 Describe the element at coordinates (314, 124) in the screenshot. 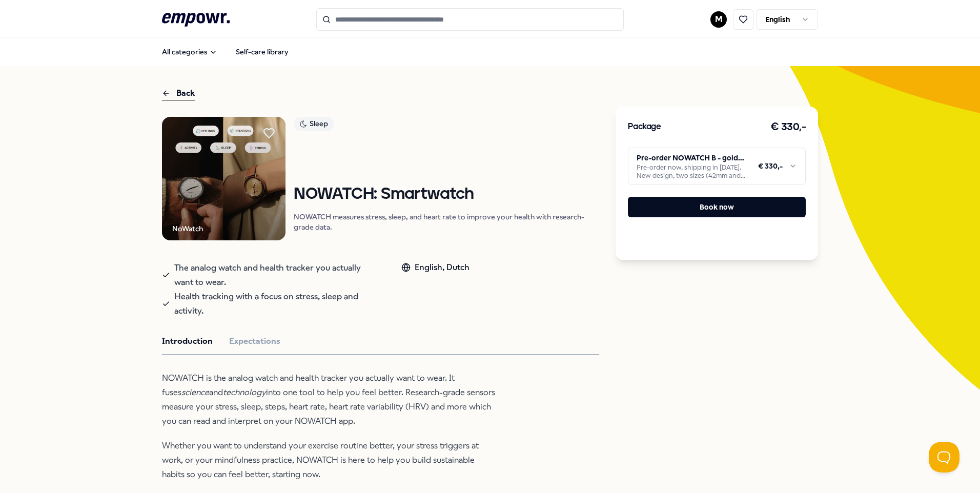

I see `div: Sleep` at that location.